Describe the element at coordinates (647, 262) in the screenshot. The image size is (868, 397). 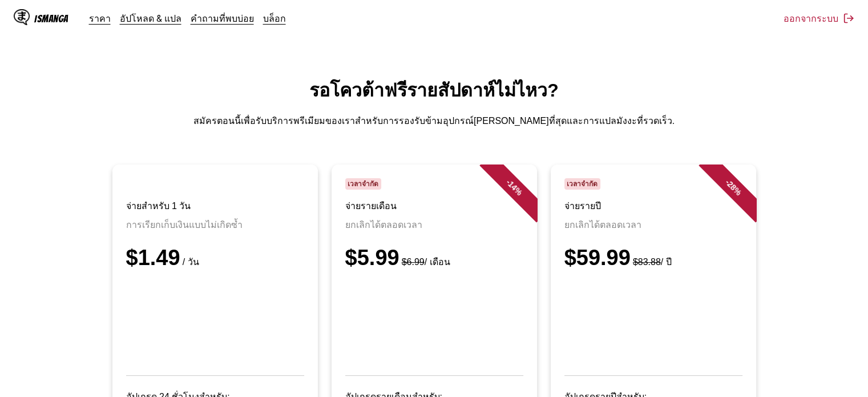
I see `s: $83.88` at that location.